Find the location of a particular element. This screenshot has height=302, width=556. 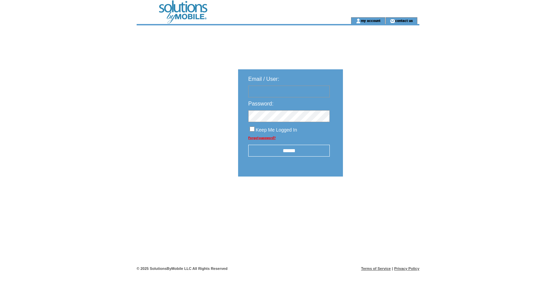

span: Keep Me Logged In is located at coordinates (276, 130).